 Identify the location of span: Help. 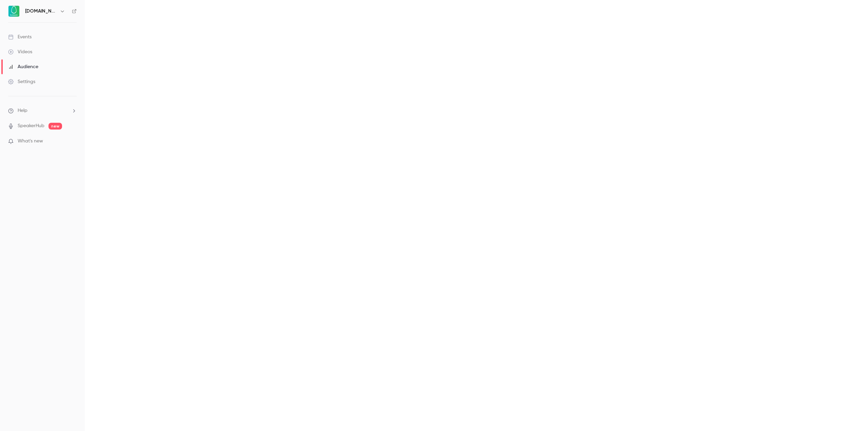
(22, 111).